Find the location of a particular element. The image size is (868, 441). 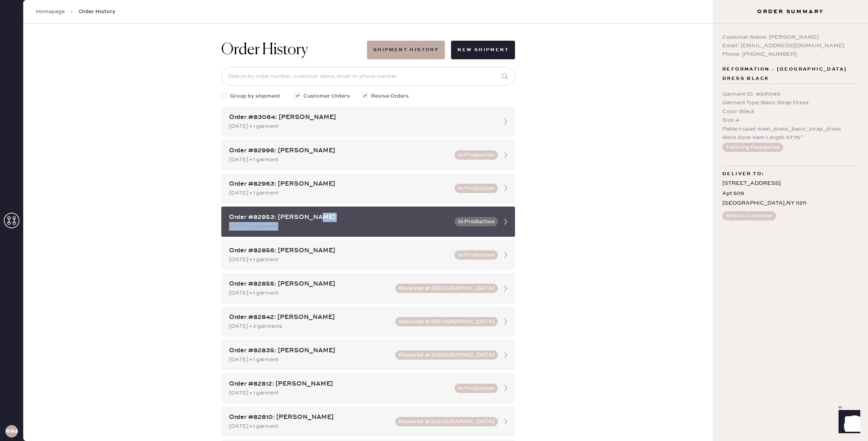

span: Deliver to: is located at coordinates (744, 174).